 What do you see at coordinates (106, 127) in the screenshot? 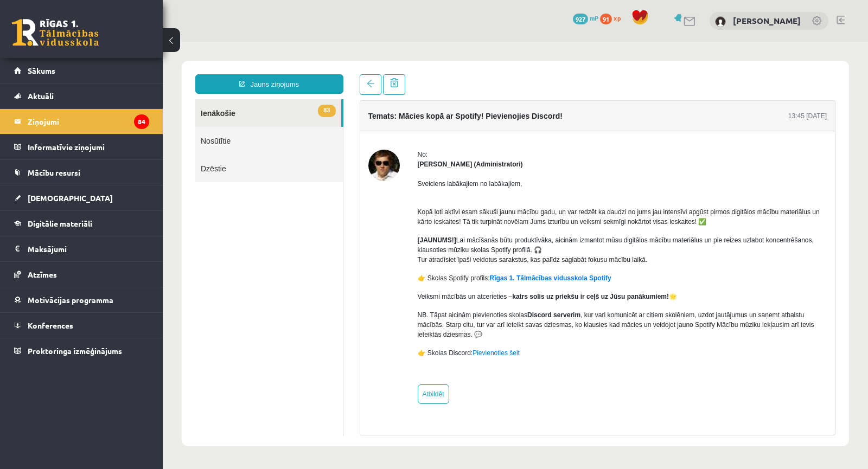
I see `a: Dzēstie` at bounding box center [106, 127].